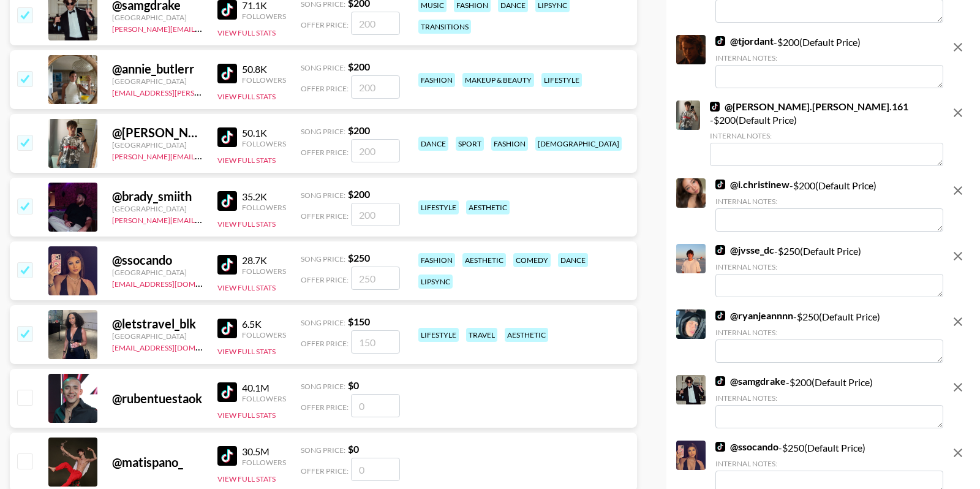 Image resolution: width=980 pixels, height=489 pixels. I want to click on div: makeup & beauty, so click(498, 80).